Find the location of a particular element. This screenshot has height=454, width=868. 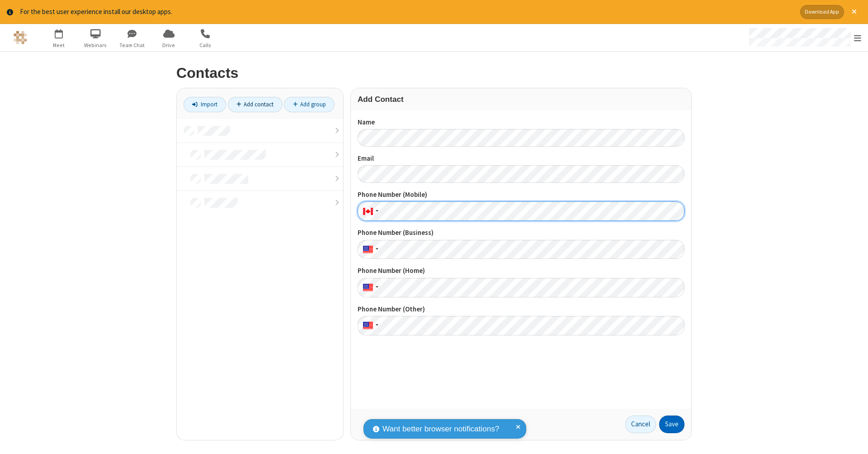

img: QA Selenium DO NOT DELETE OR CHANGE is located at coordinates (20, 38).